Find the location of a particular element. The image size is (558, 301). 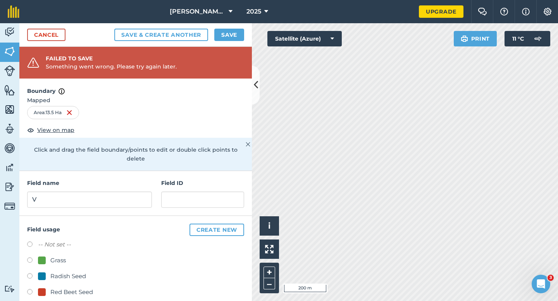

img: Four arrows, one pointing top left, one top right, one bottom right and the last bottom left is located at coordinates (269, 249).